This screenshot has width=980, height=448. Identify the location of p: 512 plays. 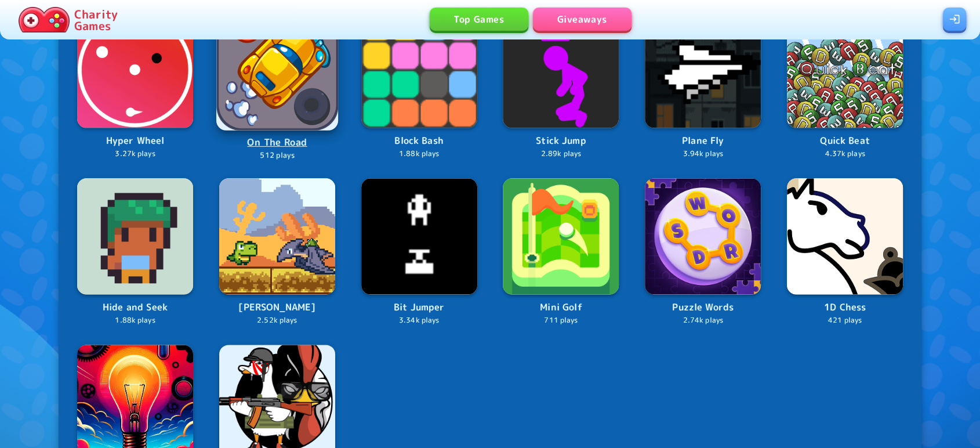
(277, 156).